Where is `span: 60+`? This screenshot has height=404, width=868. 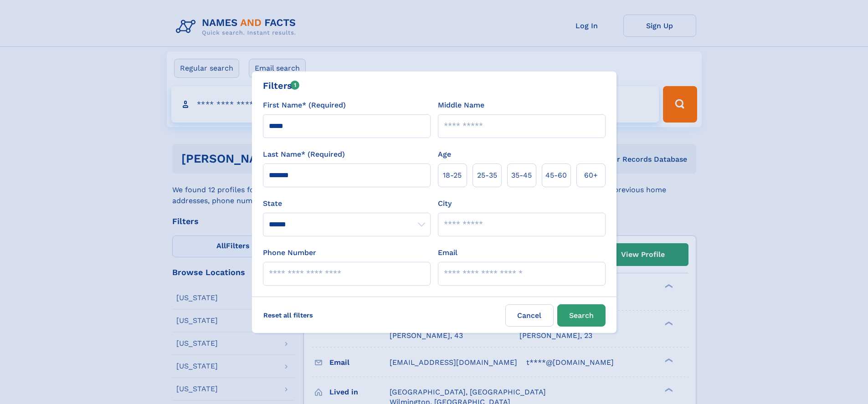
span: 60+ is located at coordinates (591, 176).